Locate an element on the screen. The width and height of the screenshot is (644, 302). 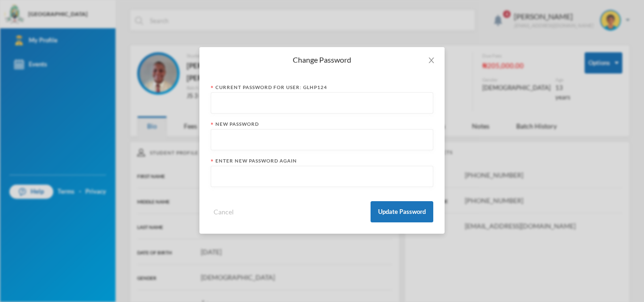
div: Enter new password again is located at coordinates (322, 161).